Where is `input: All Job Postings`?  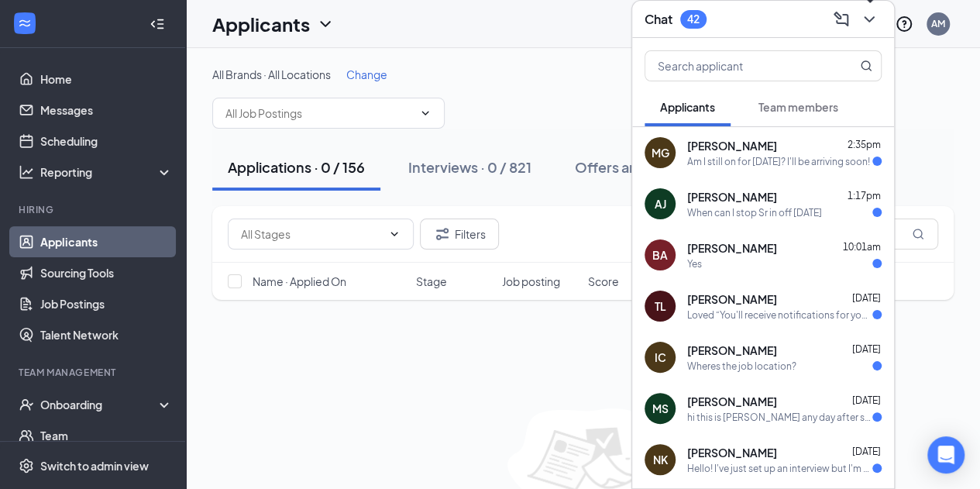 input: All Job Postings is located at coordinates (320, 113).